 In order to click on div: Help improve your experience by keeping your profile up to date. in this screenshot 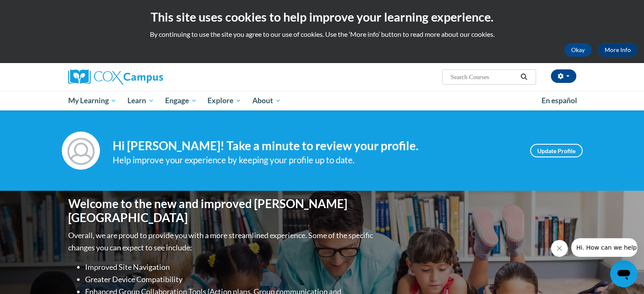, I will do `click(315, 160)`.